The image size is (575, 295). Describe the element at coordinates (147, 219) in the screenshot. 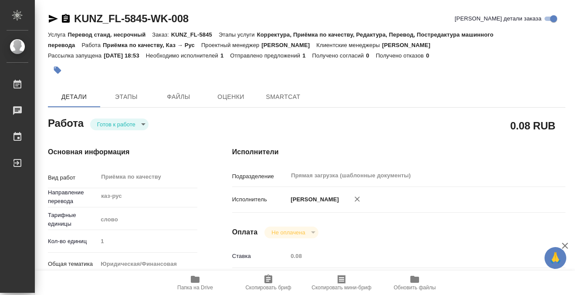

I see `div: слово` at that location.